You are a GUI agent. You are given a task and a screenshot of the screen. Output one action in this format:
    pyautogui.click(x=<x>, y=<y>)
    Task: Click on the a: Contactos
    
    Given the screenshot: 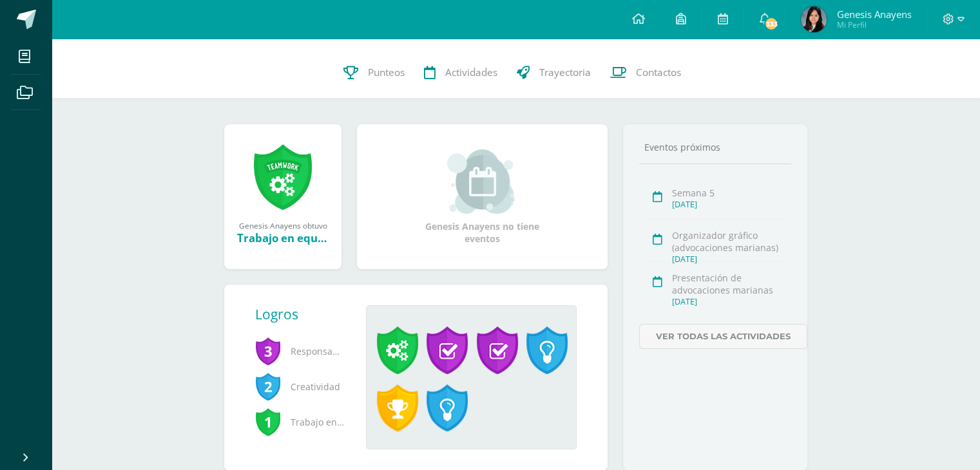 What is the action you would take?
    pyautogui.click(x=645, y=73)
    